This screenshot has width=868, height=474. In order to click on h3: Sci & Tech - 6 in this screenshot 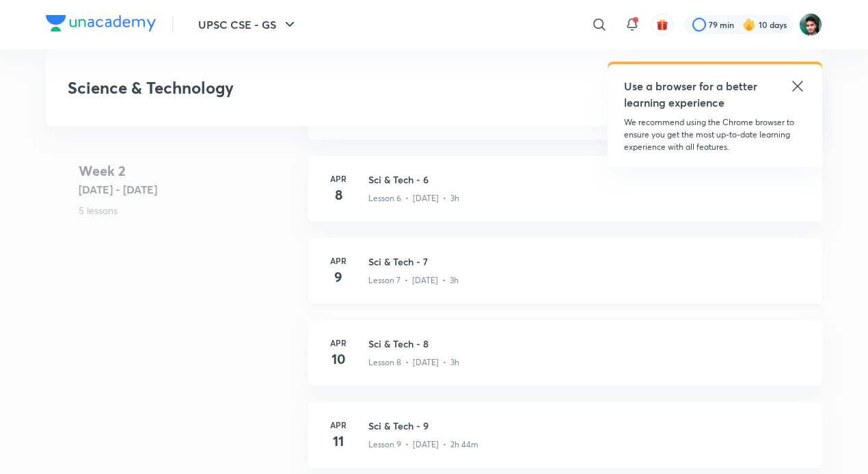, I will do `click(587, 179)`.